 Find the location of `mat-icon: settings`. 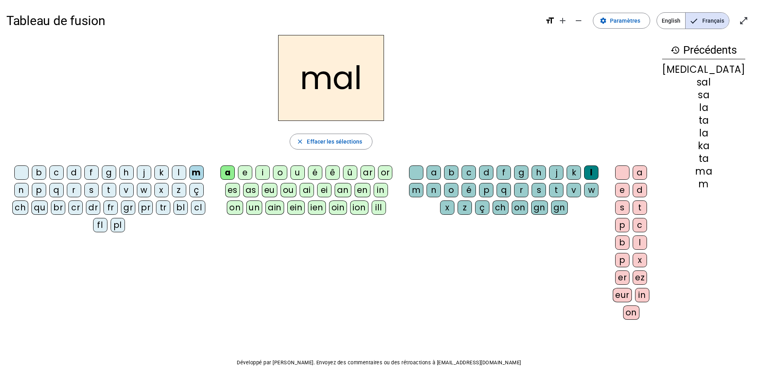

mat-icon: settings is located at coordinates (603, 21).